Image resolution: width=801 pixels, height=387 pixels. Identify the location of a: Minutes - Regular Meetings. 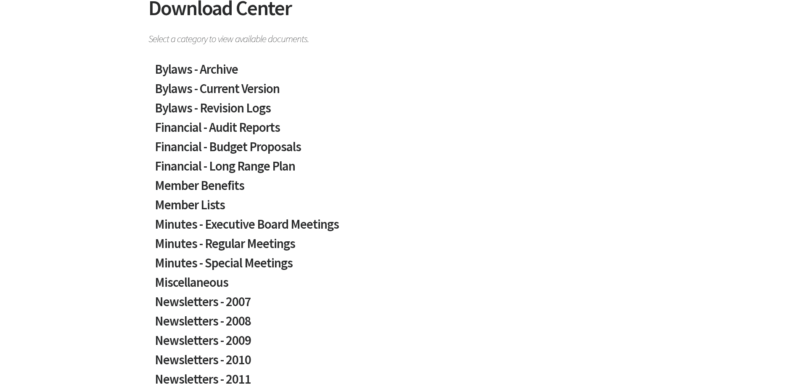
(401, 247).